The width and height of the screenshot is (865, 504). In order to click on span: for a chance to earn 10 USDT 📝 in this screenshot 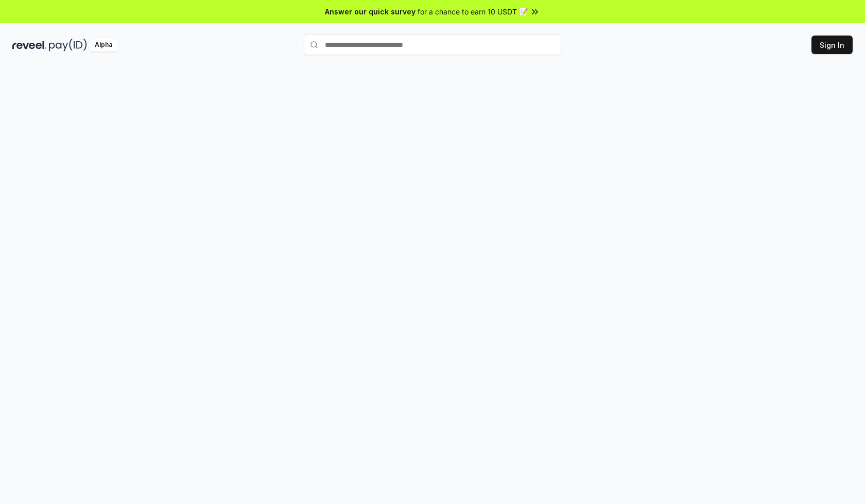, I will do `click(473, 12)`.